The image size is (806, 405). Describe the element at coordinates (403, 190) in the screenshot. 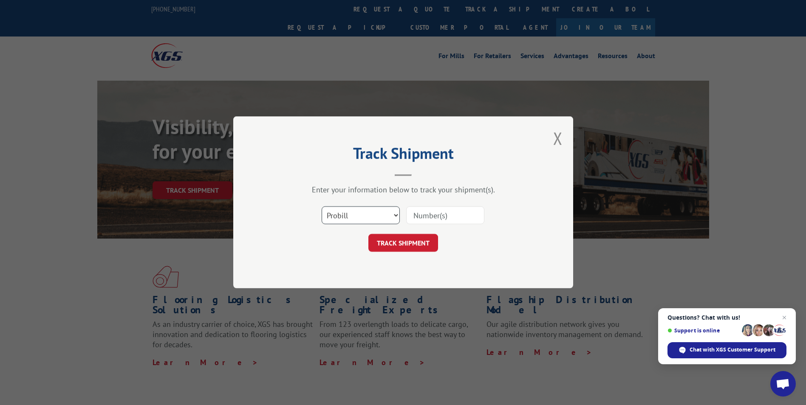

I see `div: Enter your information below to track your shipment(s).` at that location.